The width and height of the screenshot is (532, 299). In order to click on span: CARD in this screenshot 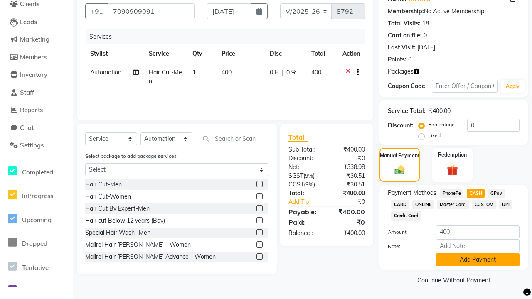, I will do `click(400, 204)`.